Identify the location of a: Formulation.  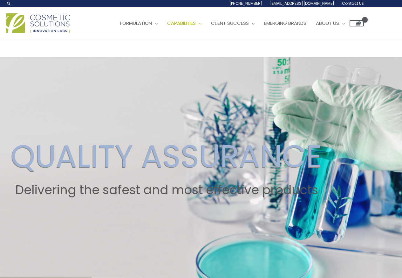
(139, 23).